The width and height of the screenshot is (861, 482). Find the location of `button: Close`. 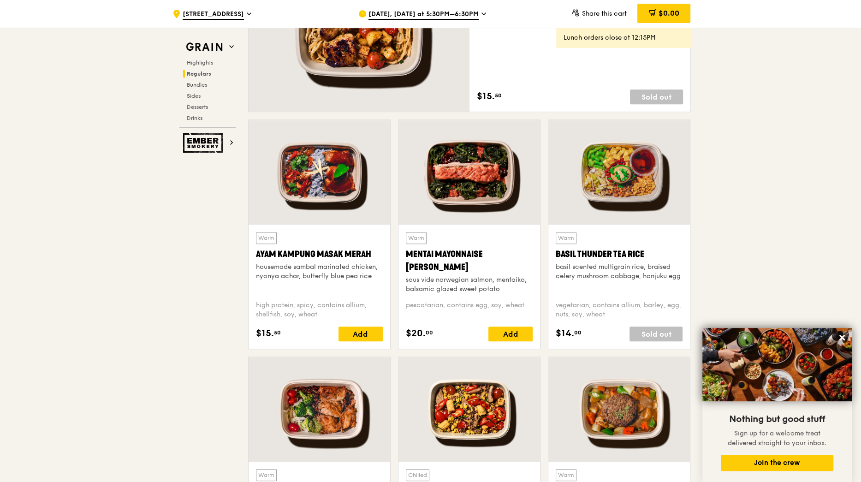

button: Close is located at coordinates (842, 338).